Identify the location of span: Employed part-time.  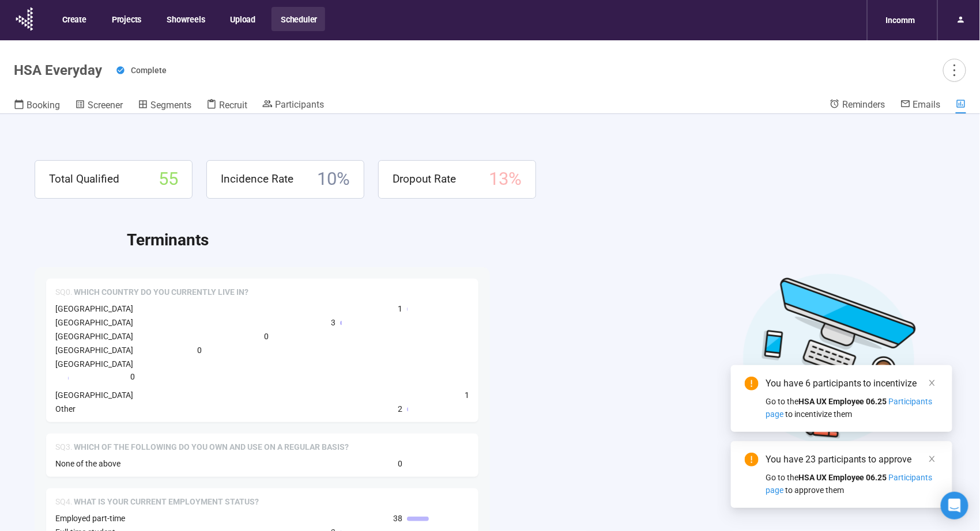
(90, 519).